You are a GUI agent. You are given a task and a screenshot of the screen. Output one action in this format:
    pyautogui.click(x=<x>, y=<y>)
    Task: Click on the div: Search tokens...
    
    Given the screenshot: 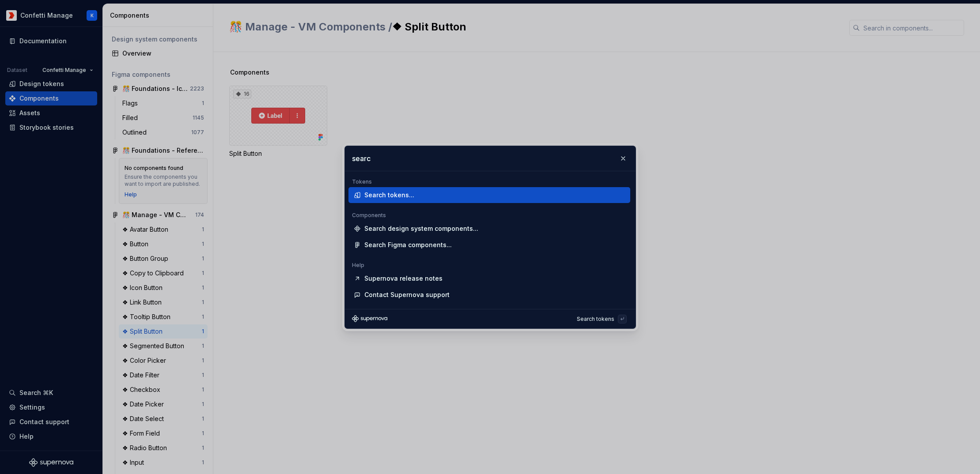 What is the action you would take?
    pyautogui.click(x=389, y=195)
    